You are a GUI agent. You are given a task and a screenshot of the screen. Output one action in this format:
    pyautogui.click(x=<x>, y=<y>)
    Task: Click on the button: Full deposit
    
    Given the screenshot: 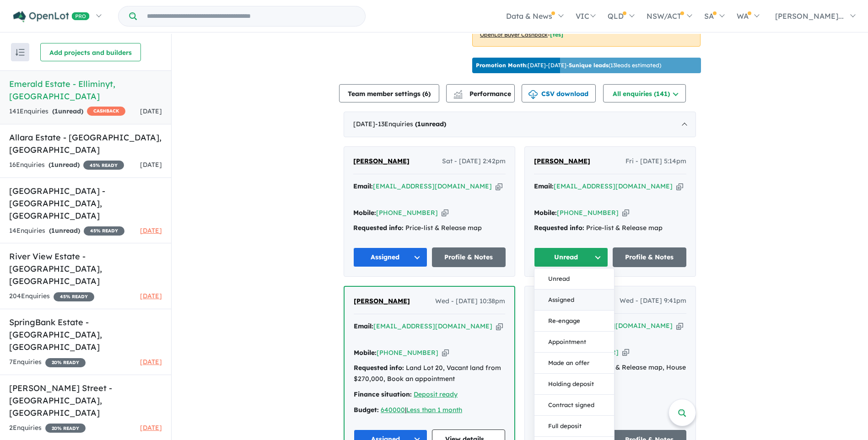 What is the action you would take?
    pyautogui.click(x=574, y=426)
    